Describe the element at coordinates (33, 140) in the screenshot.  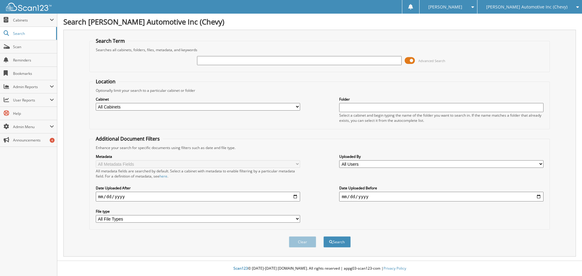
I see `span: Announcements` at that location.